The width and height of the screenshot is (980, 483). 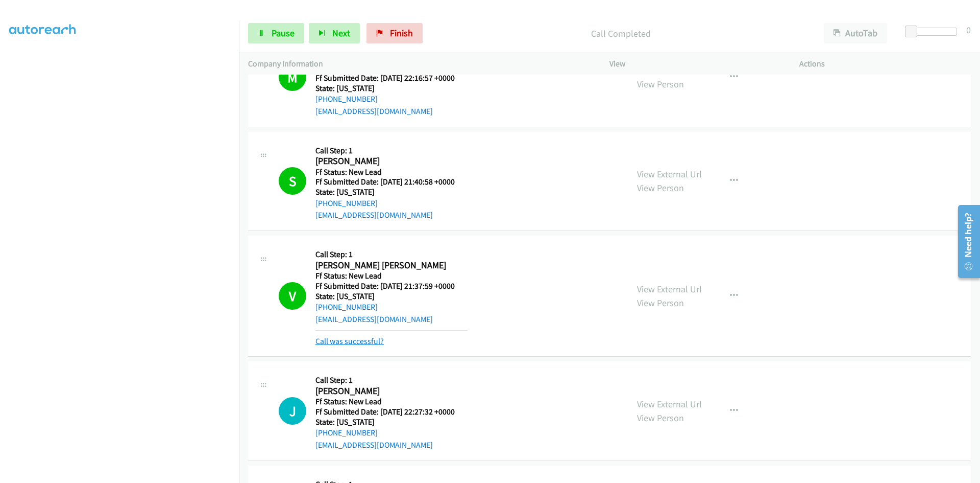 I want to click on span: Next, so click(x=341, y=33).